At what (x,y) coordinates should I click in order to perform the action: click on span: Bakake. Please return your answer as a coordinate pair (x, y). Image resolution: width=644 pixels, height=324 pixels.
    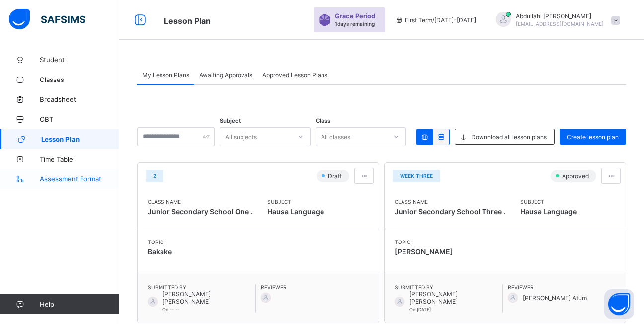
    Looking at the image, I should click on (160, 252).